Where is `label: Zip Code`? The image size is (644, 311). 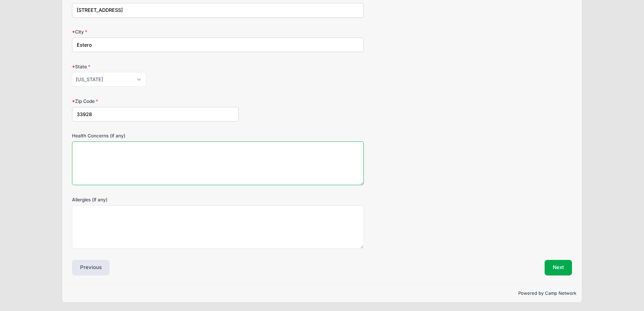
label: Zip Code is located at coordinates (155, 101).